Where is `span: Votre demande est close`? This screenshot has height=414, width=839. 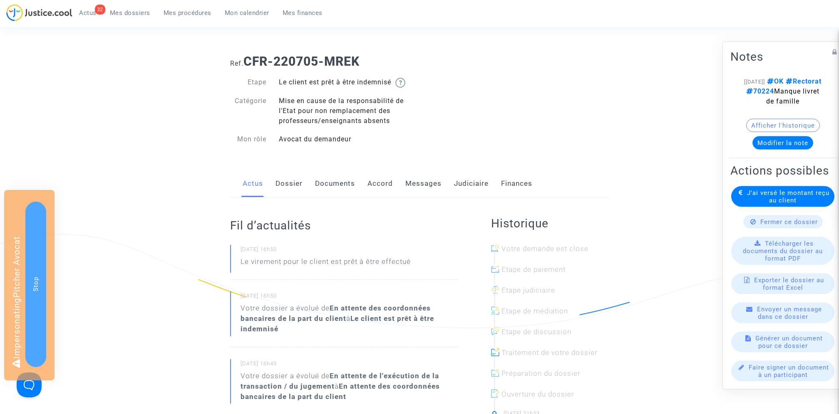
span: Votre demande est close is located at coordinates (545, 249).